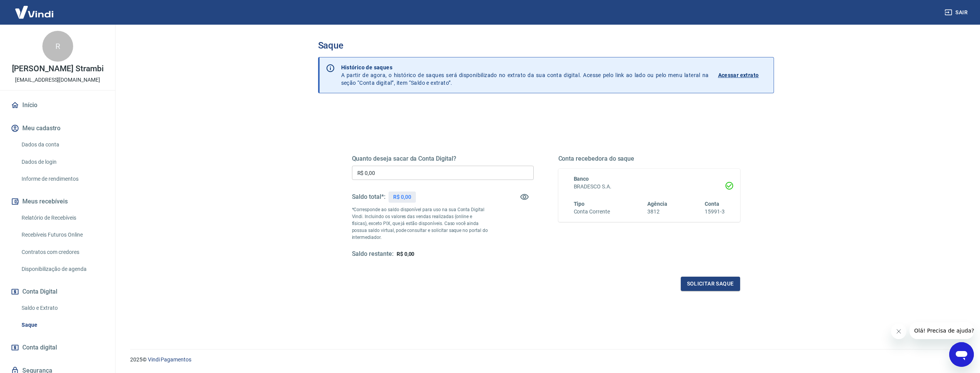 The height and width of the screenshot is (373, 980). What do you see at coordinates (58, 47) in the screenshot?
I see `div: R` at bounding box center [58, 47].